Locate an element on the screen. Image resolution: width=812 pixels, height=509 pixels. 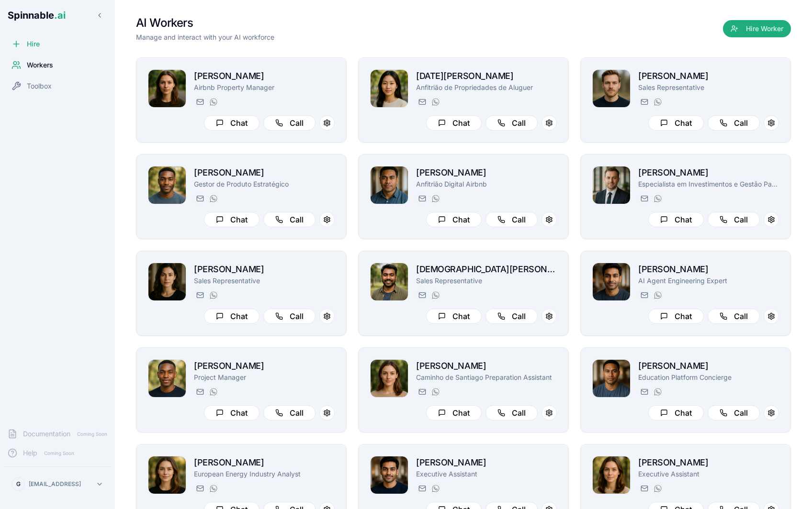
p: Executive Assistant is located at coordinates (708, 474).